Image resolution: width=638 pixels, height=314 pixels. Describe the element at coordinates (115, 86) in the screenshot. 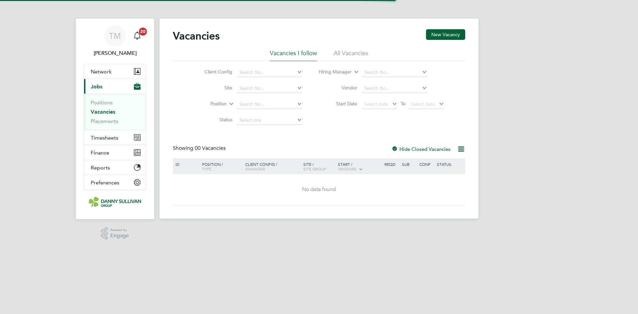

I see `button: Jobs` at that location.